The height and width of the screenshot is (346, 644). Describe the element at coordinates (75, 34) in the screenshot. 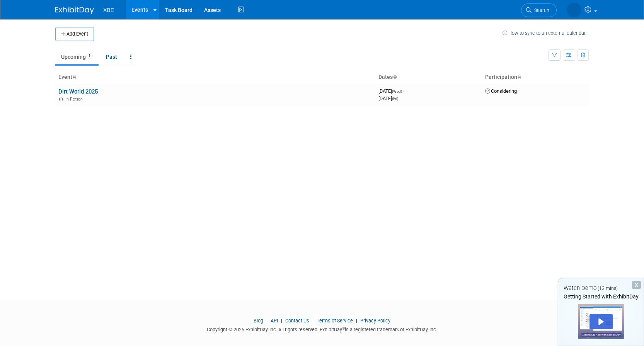

I see `button: Add Event` at that location.